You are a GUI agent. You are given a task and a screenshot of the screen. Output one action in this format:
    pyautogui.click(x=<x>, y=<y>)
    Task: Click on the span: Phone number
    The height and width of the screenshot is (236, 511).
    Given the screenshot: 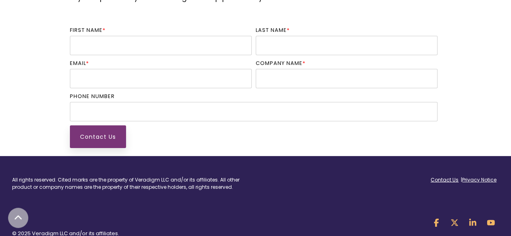 What is the action you would take?
    pyautogui.click(x=92, y=96)
    